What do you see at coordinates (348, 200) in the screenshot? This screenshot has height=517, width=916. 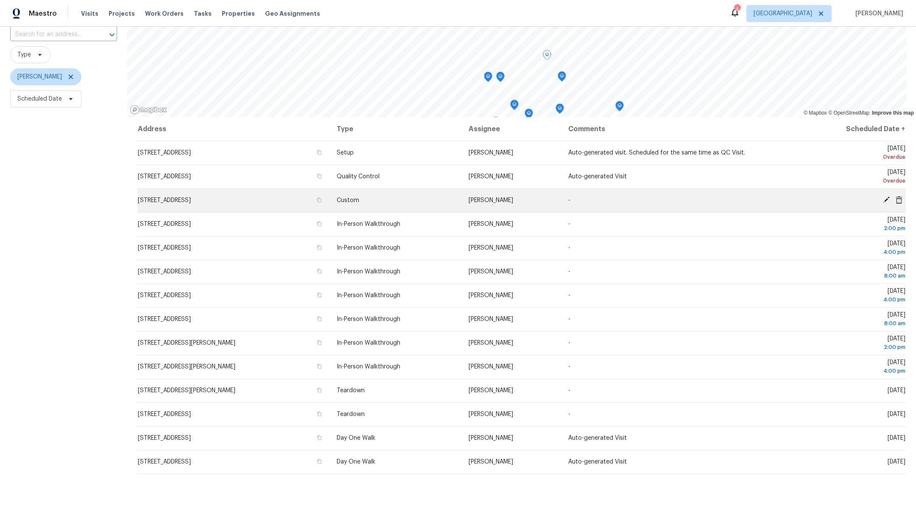 I see `span: Custom` at bounding box center [348, 200].